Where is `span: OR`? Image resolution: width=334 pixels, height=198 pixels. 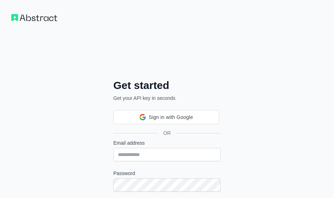 span: OR is located at coordinates (167, 133).